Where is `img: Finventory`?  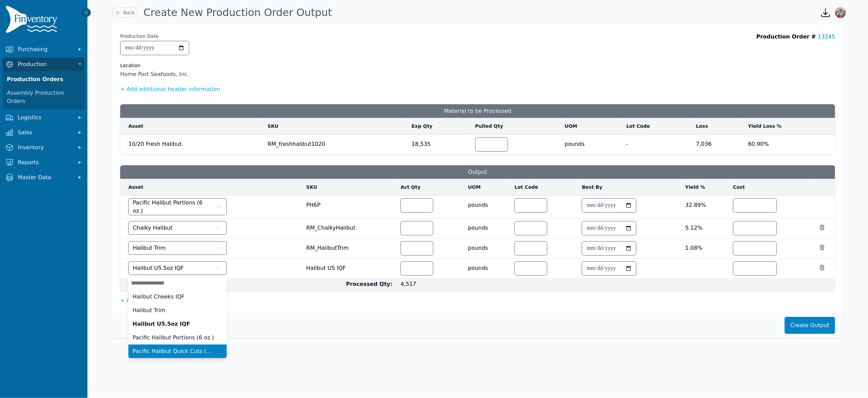
img: Finventory is located at coordinates (33, 20).